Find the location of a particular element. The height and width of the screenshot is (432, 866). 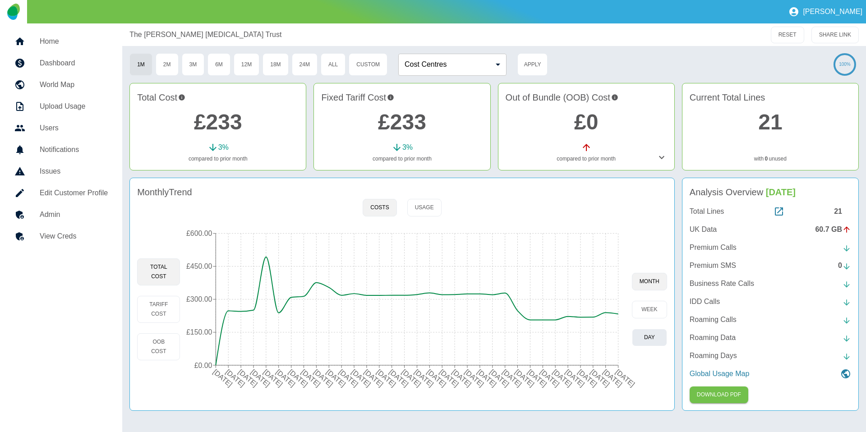

p: Premium SMS is located at coordinates (713, 266).